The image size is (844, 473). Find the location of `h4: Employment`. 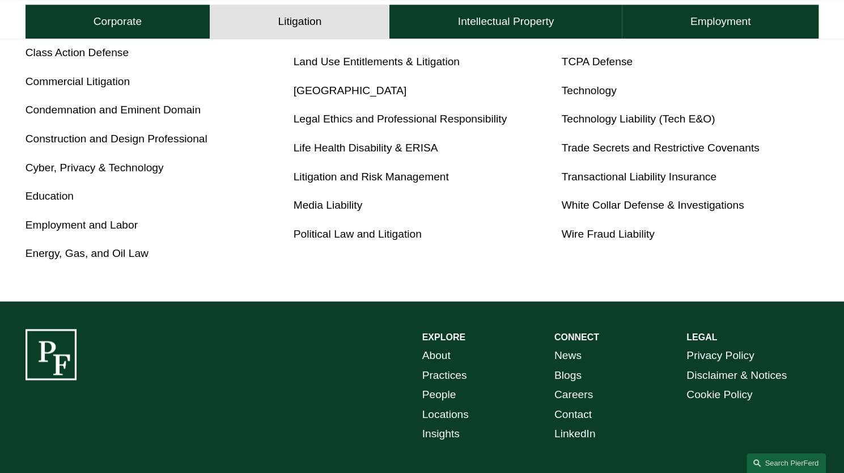

h4: Employment is located at coordinates (720, 22).